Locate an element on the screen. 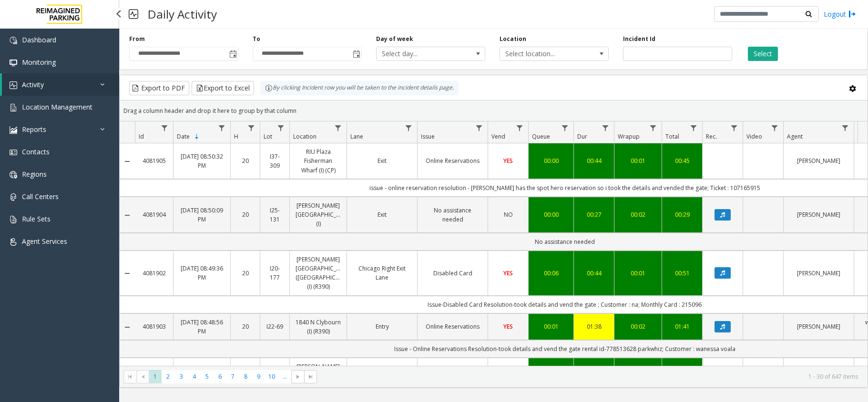 The width and height of the screenshot is (868, 402). img: logout is located at coordinates (853, 14).